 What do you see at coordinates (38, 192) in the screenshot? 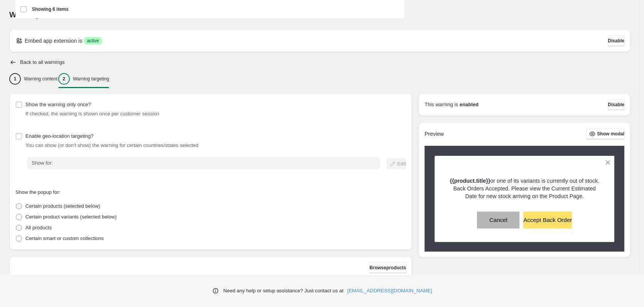
I see `span: Show the popup for:` at bounding box center [38, 192].